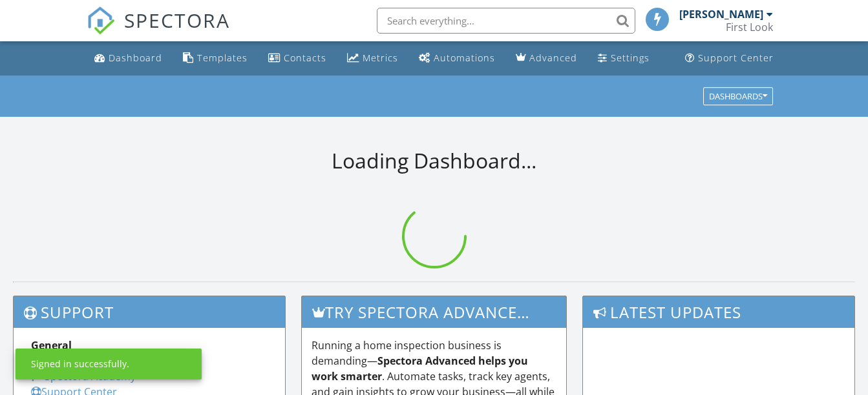 The height and width of the screenshot is (395, 868). Describe the element at coordinates (738, 96) in the screenshot. I see `div: Dashboards` at that location.